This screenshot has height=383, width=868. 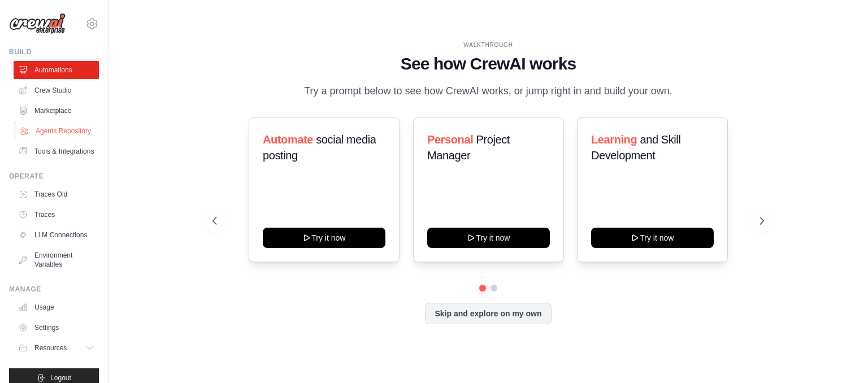 What do you see at coordinates (56, 307) in the screenshot?
I see `a: Usage` at bounding box center [56, 307].